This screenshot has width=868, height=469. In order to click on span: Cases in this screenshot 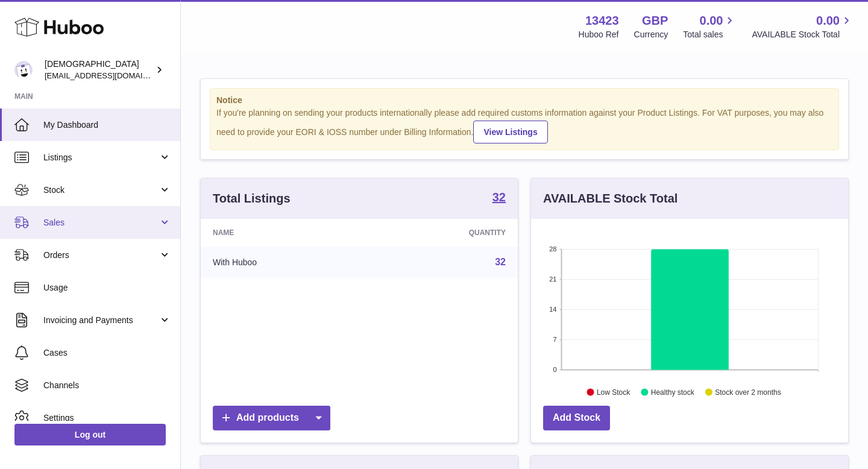, I will do `click(107, 353)`.